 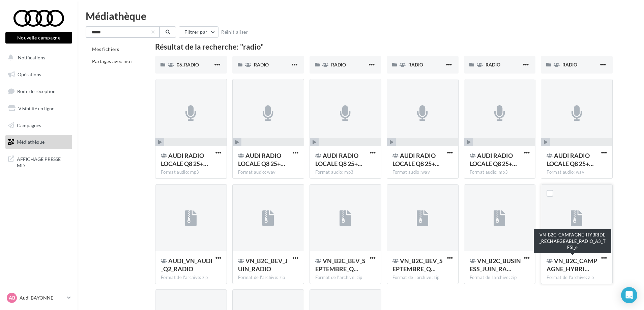 I want to click on span: 06_RADIO, so click(x=188, y=64).